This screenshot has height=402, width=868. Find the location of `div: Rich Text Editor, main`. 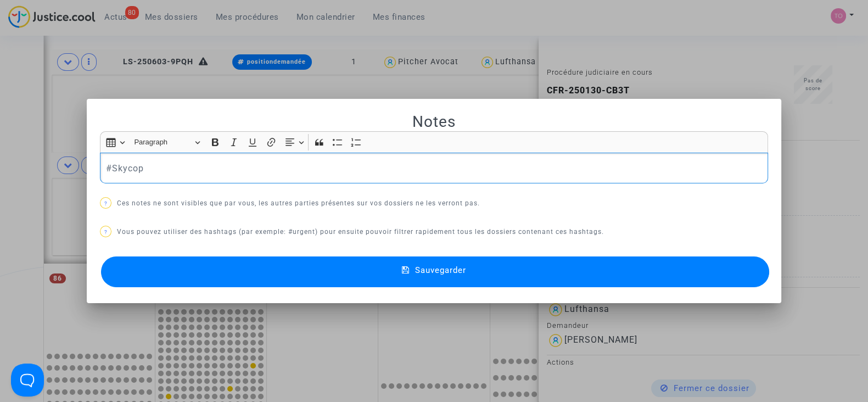

div: Rich Text Editor, main is located at coordinates (434, 168).